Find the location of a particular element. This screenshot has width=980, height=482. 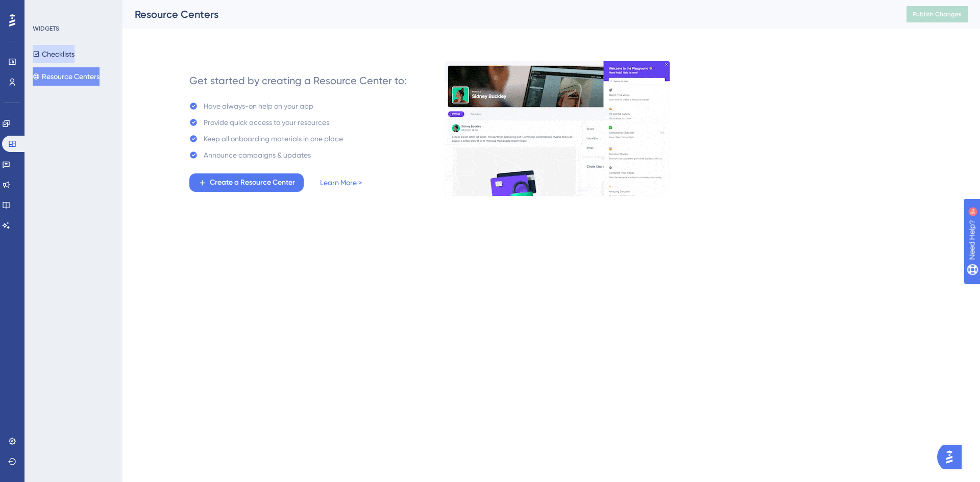

div: 9+ is located at coordinates (72, 9).